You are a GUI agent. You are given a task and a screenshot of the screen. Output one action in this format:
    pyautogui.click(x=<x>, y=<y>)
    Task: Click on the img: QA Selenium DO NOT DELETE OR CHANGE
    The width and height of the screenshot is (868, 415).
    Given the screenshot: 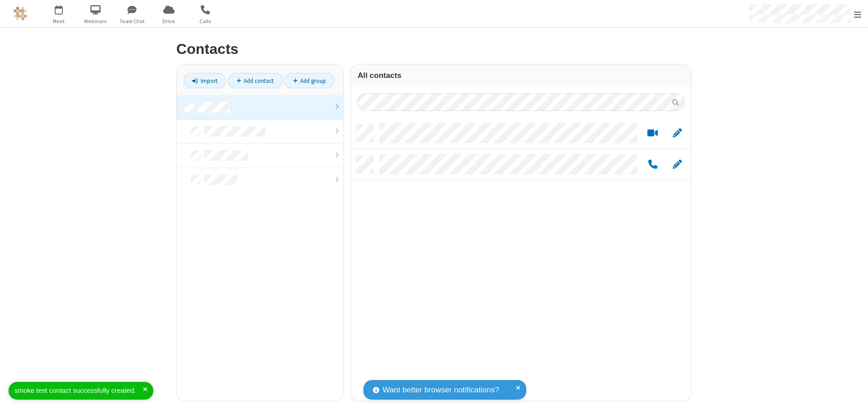 What is the action you would take?
    pyautogui.click(x=20, y=14)
    